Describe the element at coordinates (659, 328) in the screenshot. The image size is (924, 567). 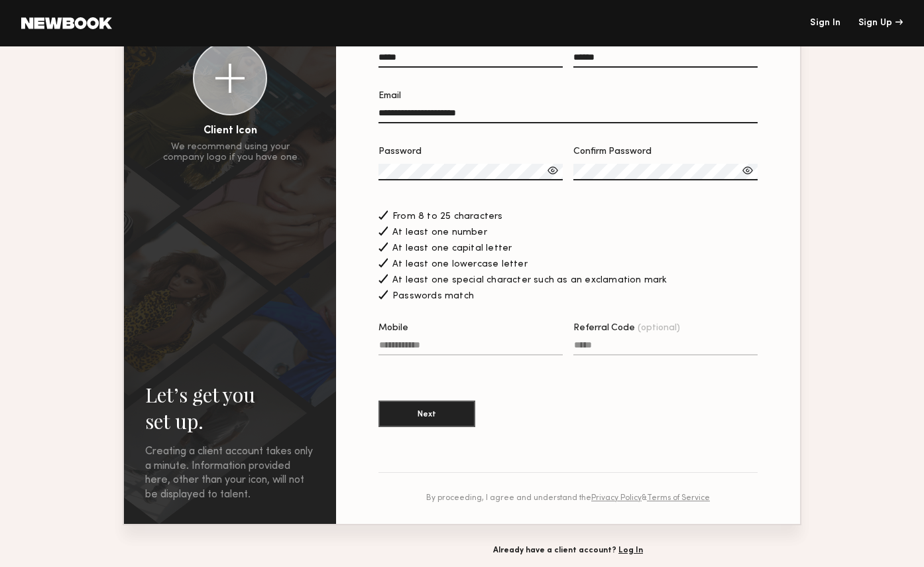
I see `span: (optional)` at that location.